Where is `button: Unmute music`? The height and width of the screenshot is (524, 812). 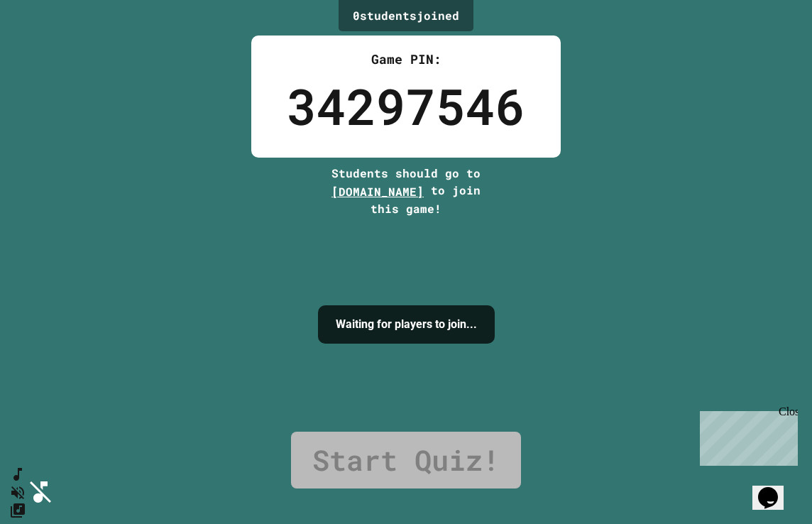
button: Unmute music is located at coordinates (17, 492).